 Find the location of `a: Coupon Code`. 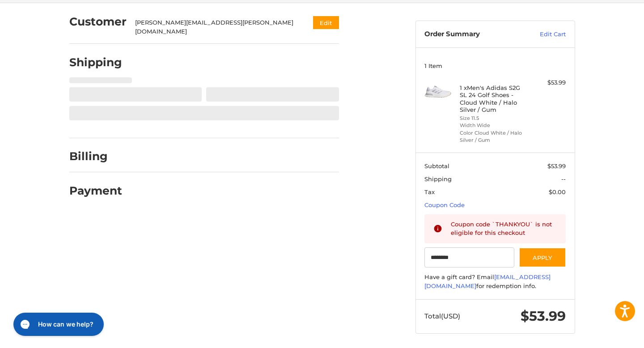

a: Coupon Code is located at coordinates (445, 205).